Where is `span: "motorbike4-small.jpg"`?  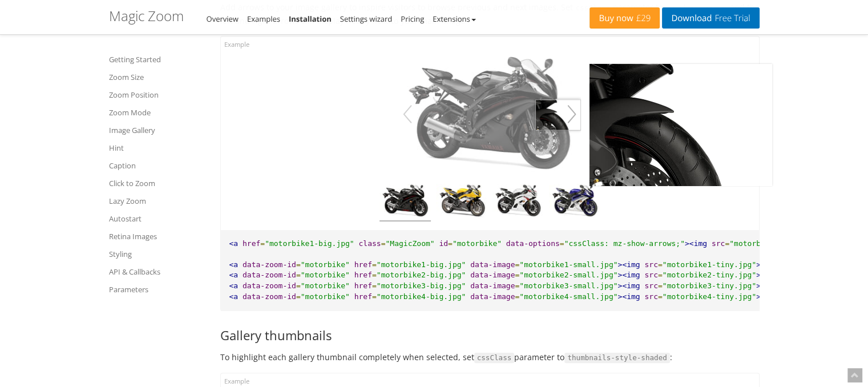
span: "motorbike4-small.jpg" is located at coordinates (568, 296).